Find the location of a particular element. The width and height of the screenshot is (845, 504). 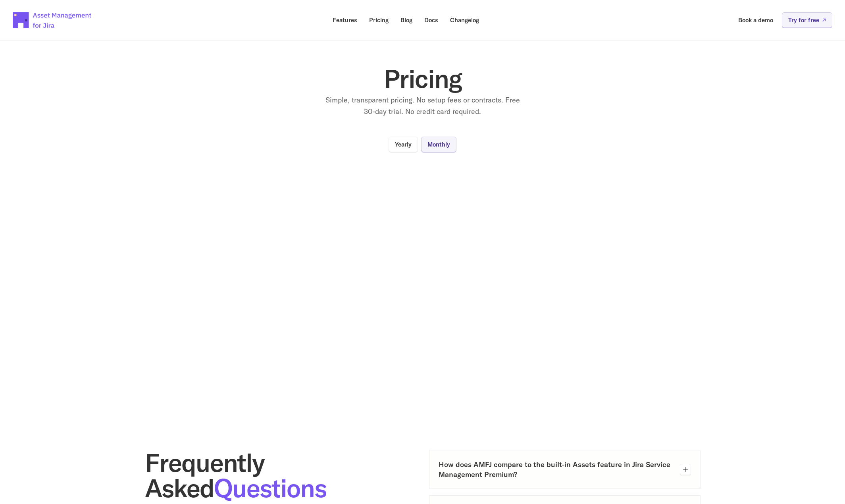

p: Yearly is located at coordinates (403, 144).